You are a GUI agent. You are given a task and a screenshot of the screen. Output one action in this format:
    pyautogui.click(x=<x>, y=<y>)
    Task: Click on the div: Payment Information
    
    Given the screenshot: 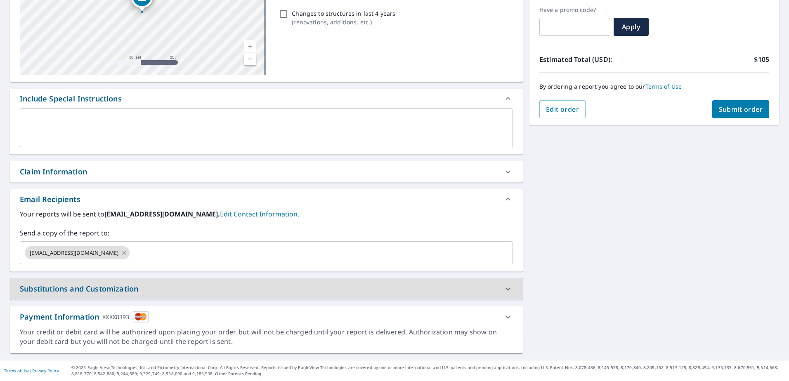 What is the action you would take?
    pyautogui.click(x=84, y=317)
    